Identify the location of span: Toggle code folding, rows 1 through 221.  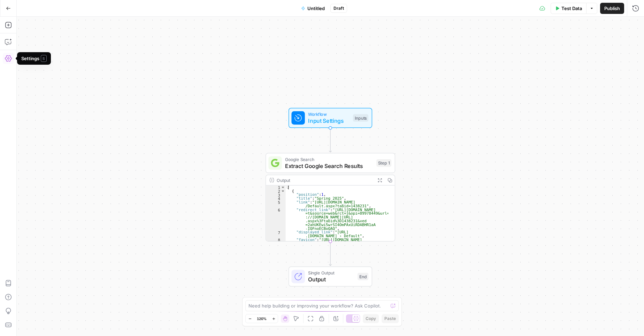
(282, 187).